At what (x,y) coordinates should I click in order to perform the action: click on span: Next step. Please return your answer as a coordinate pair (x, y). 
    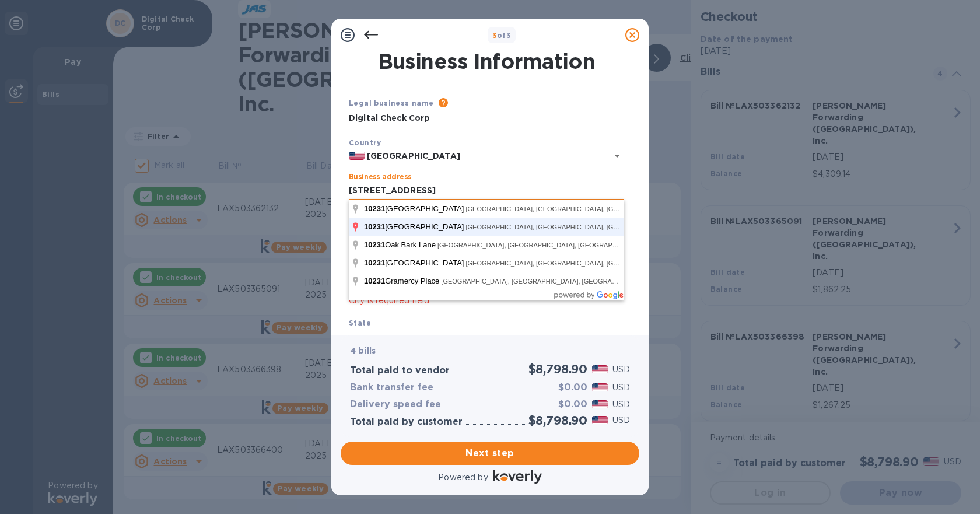
    Looking at the image, I should click on (490, 453).